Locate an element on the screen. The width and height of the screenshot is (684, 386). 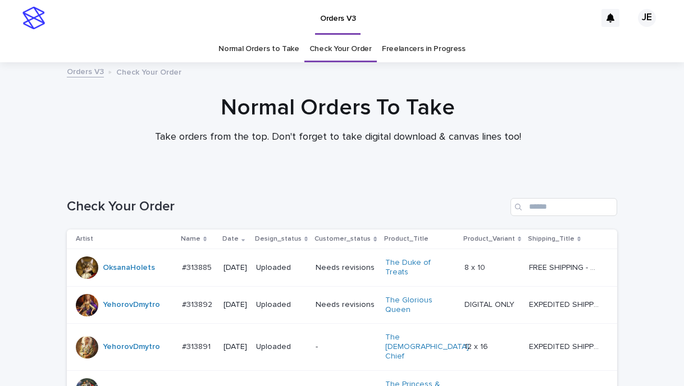
p: Customer_status is located at coordinates (343, 239).